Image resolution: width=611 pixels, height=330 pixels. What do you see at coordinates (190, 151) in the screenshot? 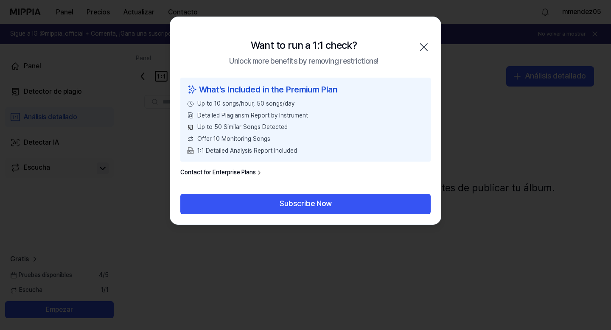
I see `img: PDF Download` at bounding box center [190, 151].